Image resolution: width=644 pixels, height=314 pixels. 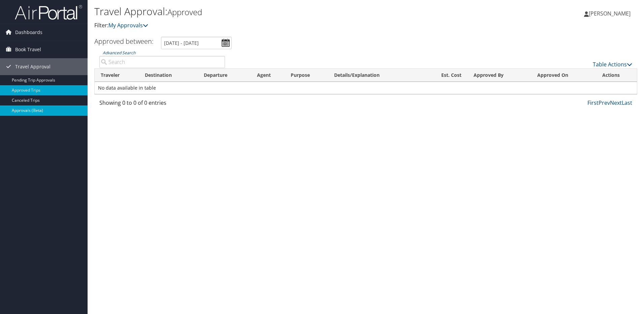 I want to click on a: My Approvals, so click(x=128, y=25).